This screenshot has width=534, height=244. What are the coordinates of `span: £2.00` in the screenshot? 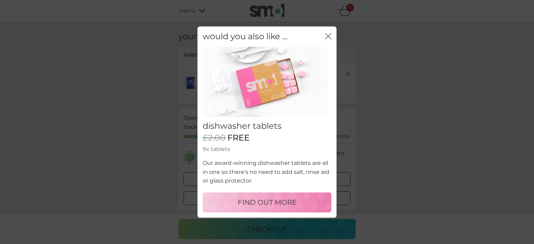 It's located at (214, 138).